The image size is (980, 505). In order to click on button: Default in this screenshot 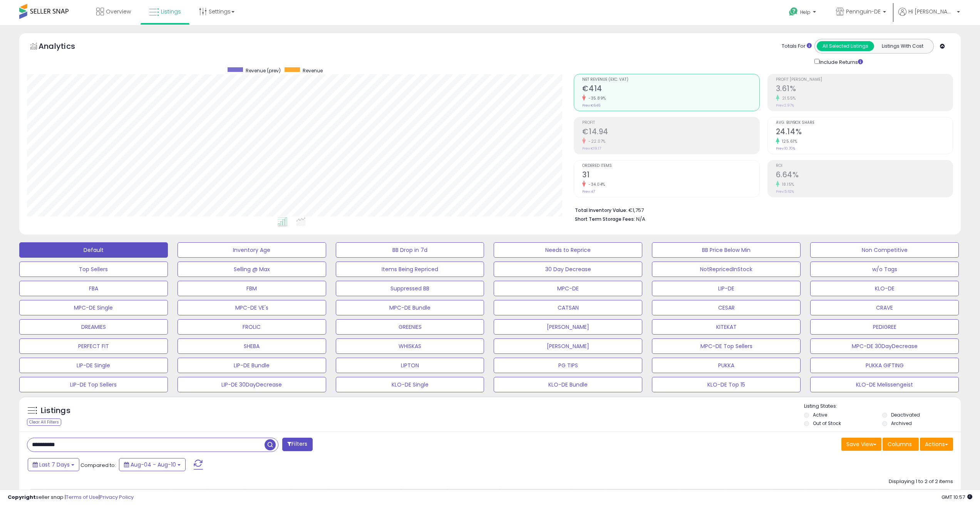, I will do `click(94, 250)`.